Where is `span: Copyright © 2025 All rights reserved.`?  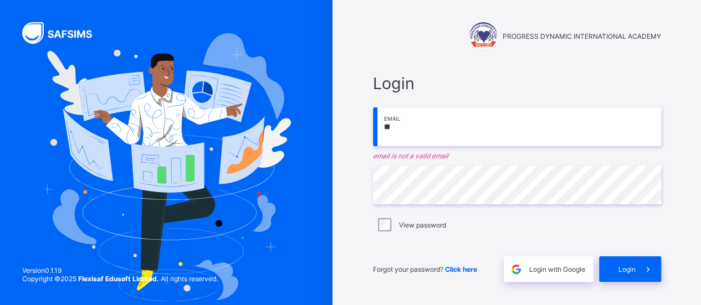
span: Copyright © 2025 All rights reserved. is located at coordinates (120, 279).